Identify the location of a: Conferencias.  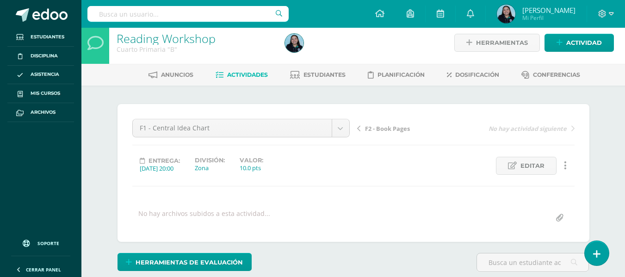
(550, 75).